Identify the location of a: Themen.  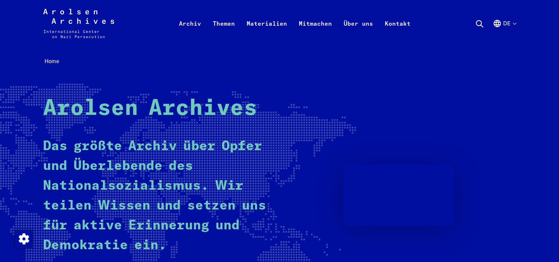
(224, 32).